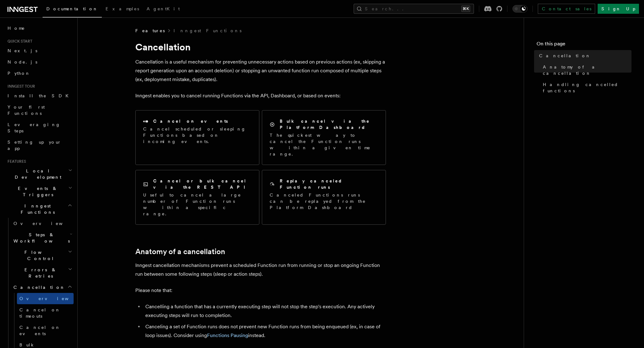 Image resolution: width=644 pixels, height=348 pixels. What do you see at coordinates (35, 145) in the screenshot?
I see `span: Setting up your app` at bounding box center [35, 145].